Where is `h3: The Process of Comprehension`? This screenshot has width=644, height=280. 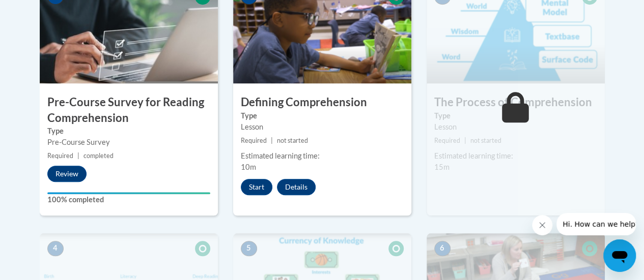
h3: The Process of Comprehension is located at coordinates (515, 102).